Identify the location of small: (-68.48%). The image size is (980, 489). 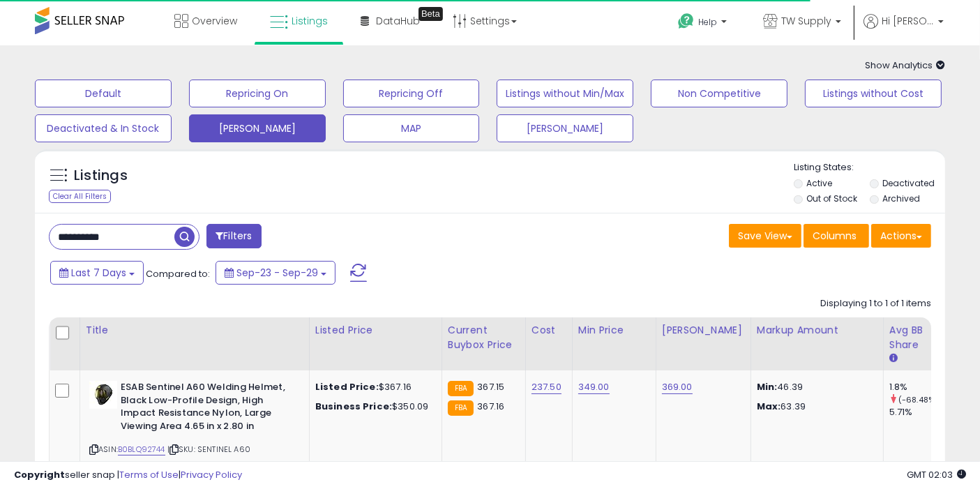
(918, 400).